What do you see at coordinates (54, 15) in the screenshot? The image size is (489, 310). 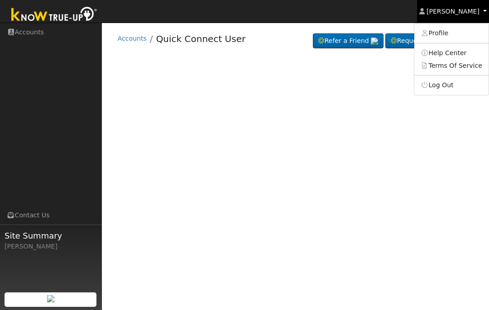 I see `img: Know True-Up` at bounding box center [54, 15].